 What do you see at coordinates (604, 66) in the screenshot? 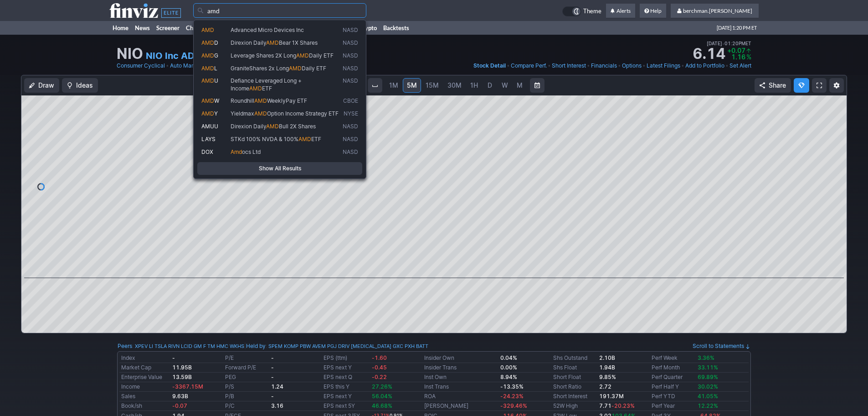
I see `a: Financials` at bounding box center [604, 66].